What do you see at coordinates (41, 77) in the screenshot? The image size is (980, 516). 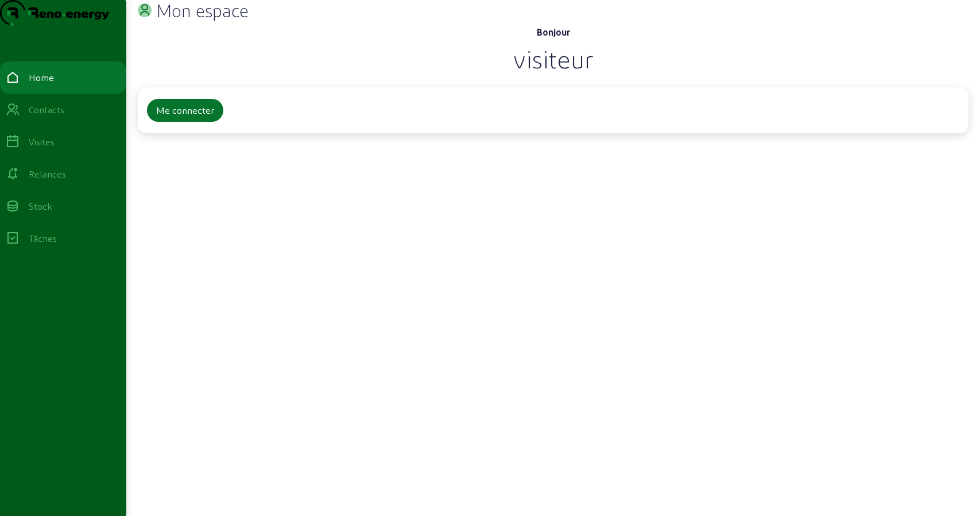 I see `div: Home` at bounding box center [41, 77].